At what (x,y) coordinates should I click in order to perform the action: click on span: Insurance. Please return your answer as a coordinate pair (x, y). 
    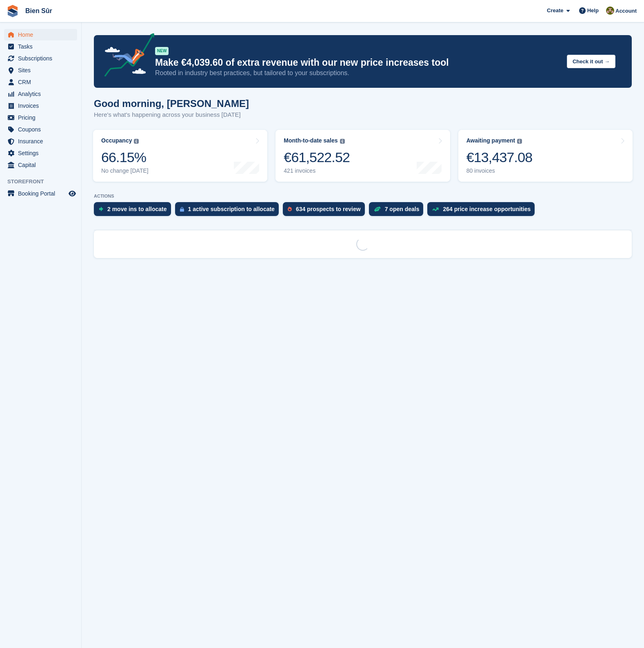
    Looking at the image, I should click on (42, 142).